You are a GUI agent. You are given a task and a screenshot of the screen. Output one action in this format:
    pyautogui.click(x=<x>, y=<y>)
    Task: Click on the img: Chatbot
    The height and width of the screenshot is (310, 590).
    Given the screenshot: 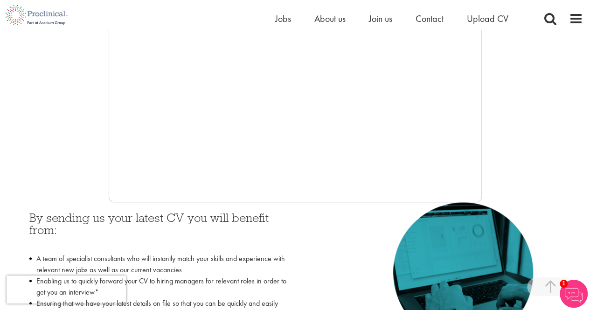 What is the action you would take?
    pyautogui.click(x=574, y=294)
    